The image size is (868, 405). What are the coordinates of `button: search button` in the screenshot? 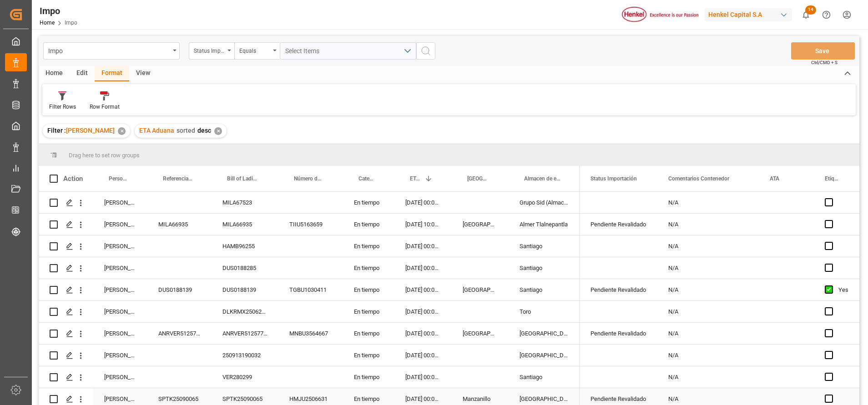 It's located at (426, 51).